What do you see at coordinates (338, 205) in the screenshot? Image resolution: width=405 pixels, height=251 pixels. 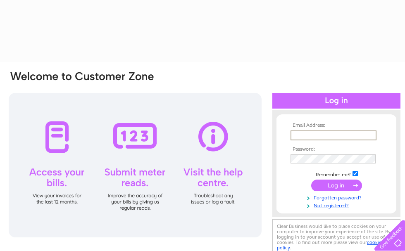 I see `a: Not registered?` at bounding box center [338, 205].